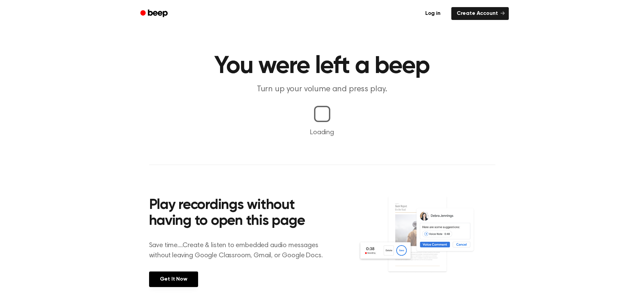 The width and height of the screenshot is (644, 308). Describe the element at coordinates (240, 250) in the screenshot. I see `p: Save time....Create & listen to embedded audio messages without leaving Google Classroom, Gmail, ...` at that location.